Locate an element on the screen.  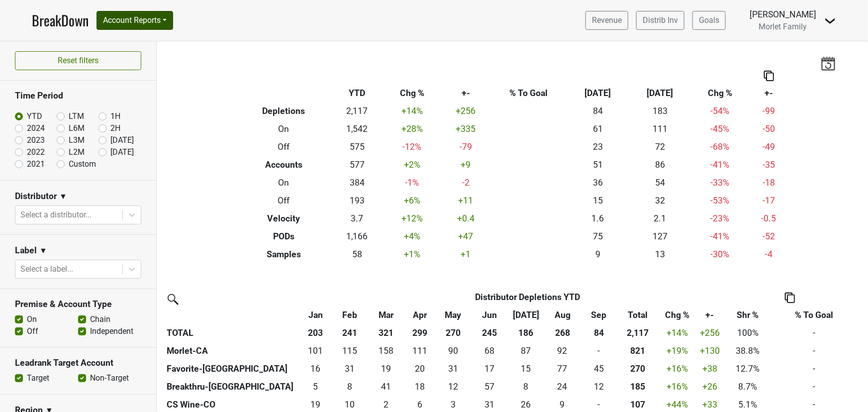
td: +0.4 is located at coordinates (465, 219).